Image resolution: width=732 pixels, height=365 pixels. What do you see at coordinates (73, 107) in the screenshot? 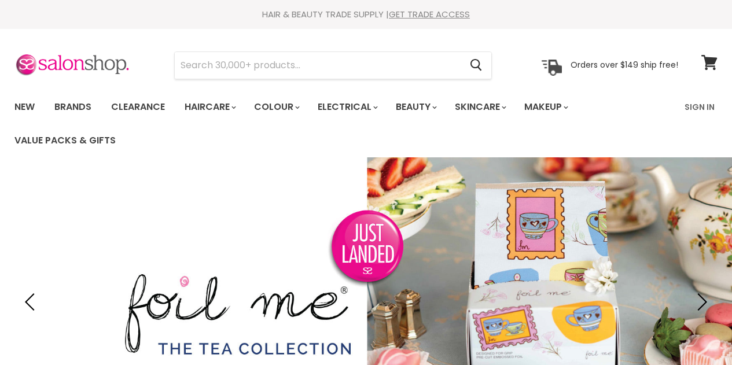
I see `a: Brands` at bounding box center [73, 107].